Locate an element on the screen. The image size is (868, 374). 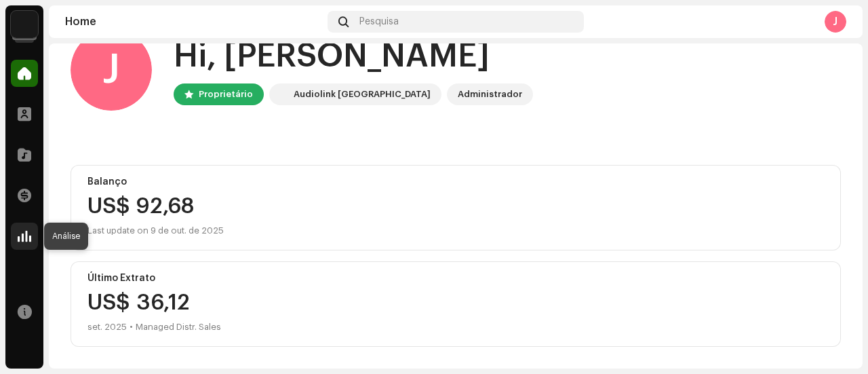
div: Administrador is located at coordinates (490, 94).